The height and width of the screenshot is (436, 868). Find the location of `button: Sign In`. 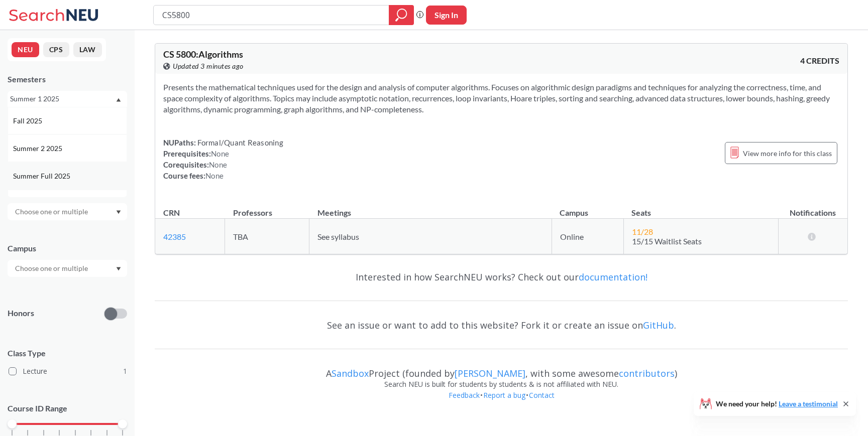

button: Sign In is located at coordinates (446, 15).